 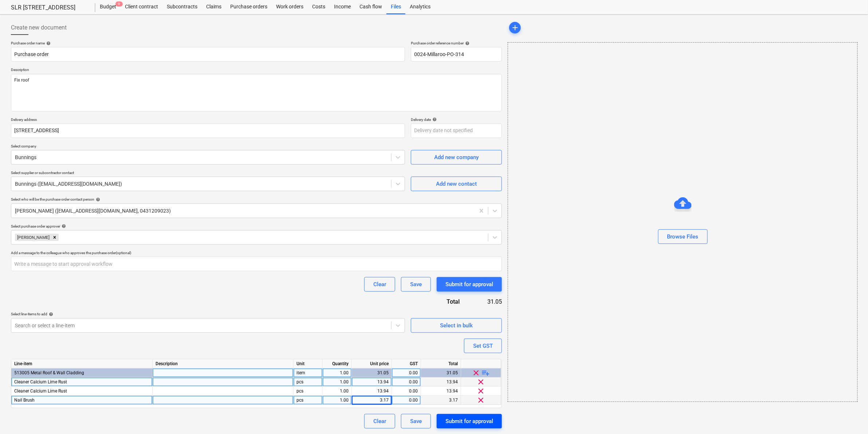 I want to click on span: 513005 Metal Roof & Wall Cladding, so click(x=49, y=372).